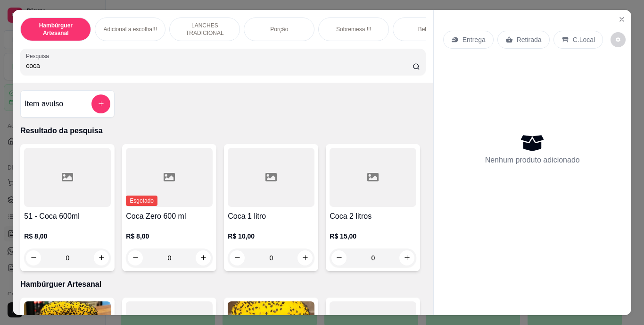 The height and width of the screenshot is (325, 644). Describe the element at coordinates (373, 236) in the screenshot. I see `p: R$ 15,00` at that location.